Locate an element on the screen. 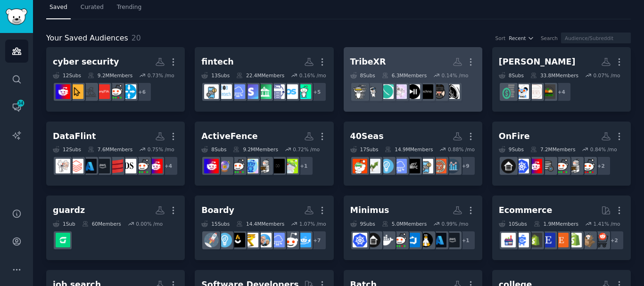 The height and width of the screenshot is (286, 644). a: Minimus9Subs5.0MMembers0.99% /mo+1awsAZURElinuxazuredevopssysadmindockerselfhostedkubernetes is located at coordinates (413, 227).